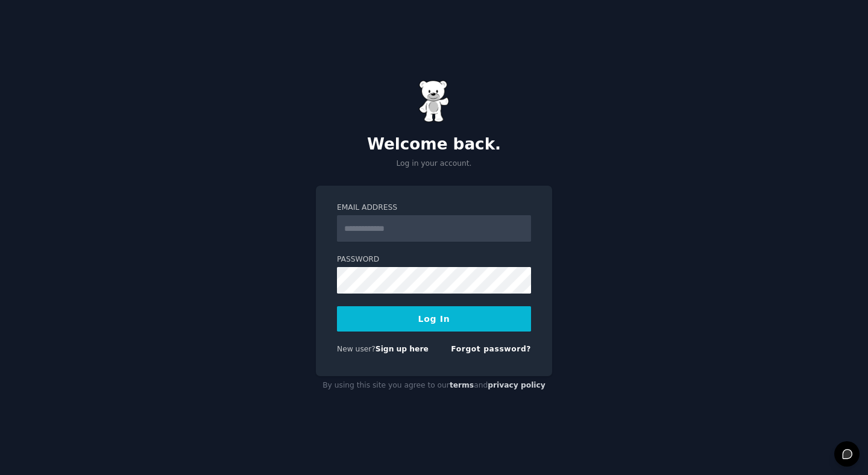  I want to click on label: Password, so click(434, 260).